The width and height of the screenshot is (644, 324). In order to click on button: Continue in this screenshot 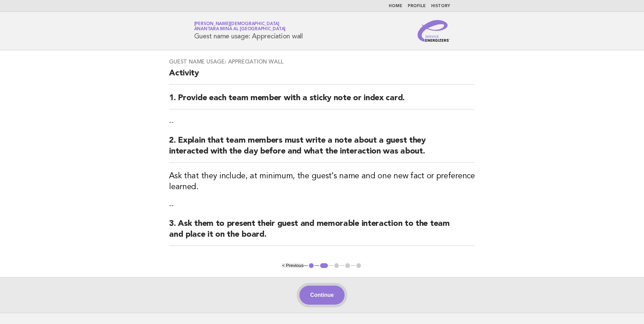, I will do `click(321, 295)`.